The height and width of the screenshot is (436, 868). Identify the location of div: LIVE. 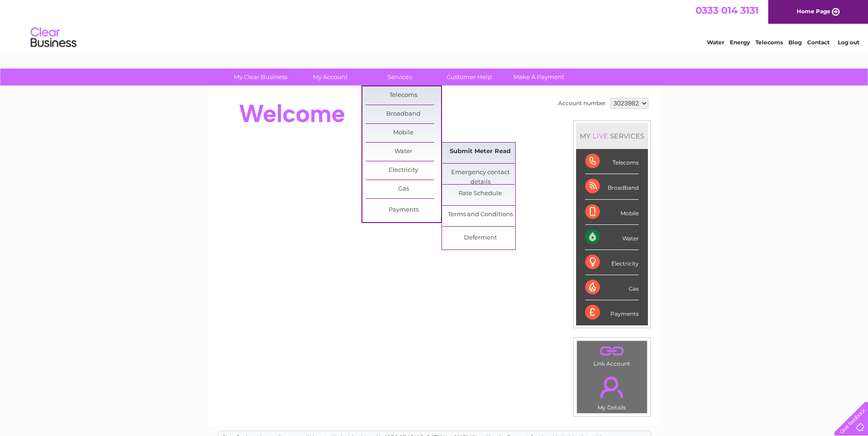
(600, 136).